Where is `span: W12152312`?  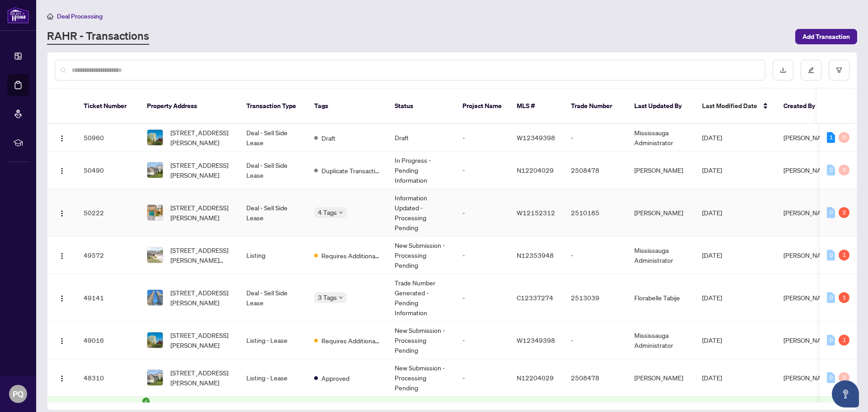
span: W12152312 is located at coordinates (536, 213).